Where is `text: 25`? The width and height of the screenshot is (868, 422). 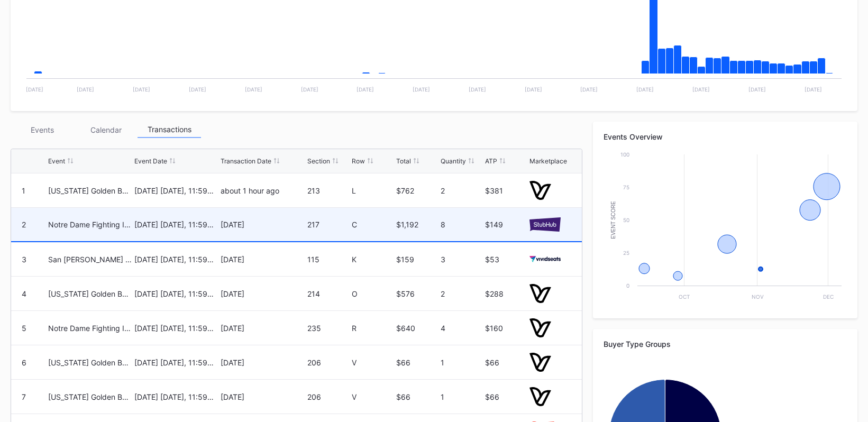
text: 25 is located at coordinates (627, 253).